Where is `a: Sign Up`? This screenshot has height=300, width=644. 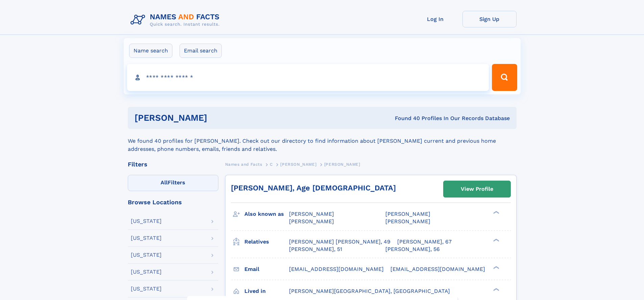
a: Sign Up is located at coordinates (490, 19).